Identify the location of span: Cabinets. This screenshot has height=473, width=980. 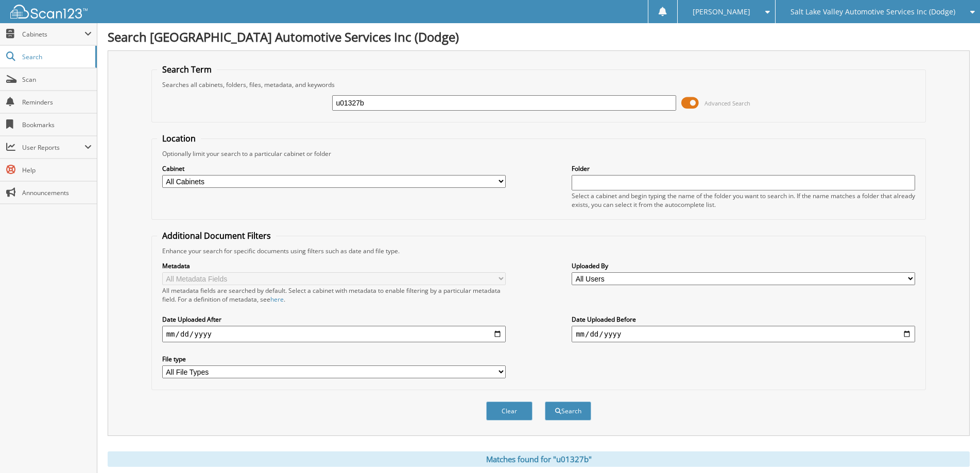
(53, 34).